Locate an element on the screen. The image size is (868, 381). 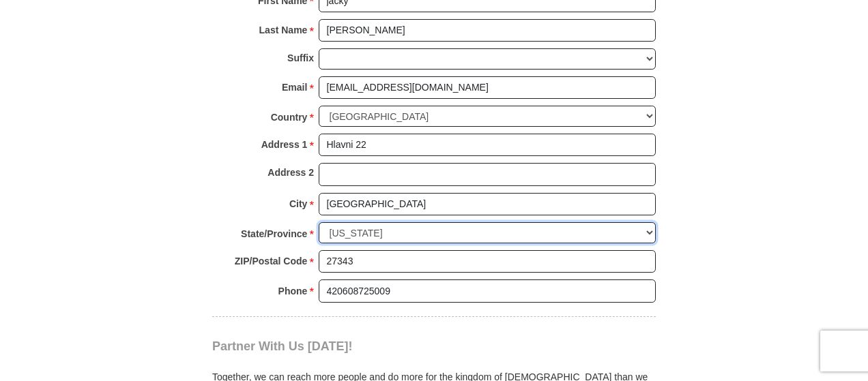
strong: City is located at coordinates (298, 204).